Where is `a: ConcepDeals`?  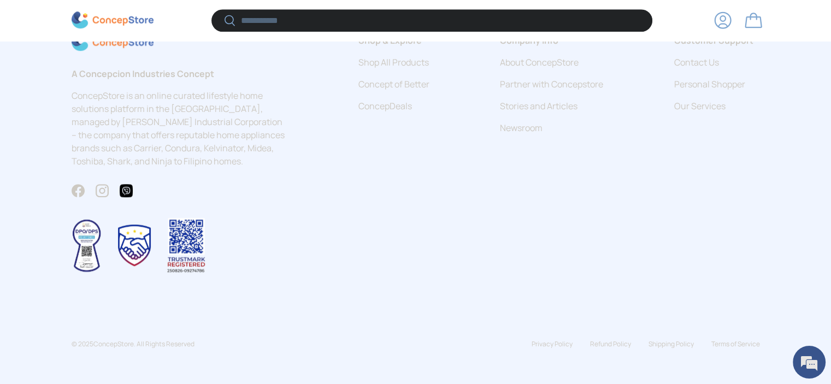 a: ConcepDeals is located at coordinates (385, 106).